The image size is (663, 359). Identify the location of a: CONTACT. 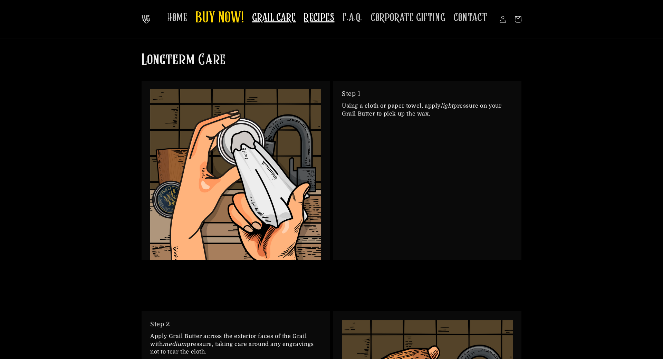
(470, 18).